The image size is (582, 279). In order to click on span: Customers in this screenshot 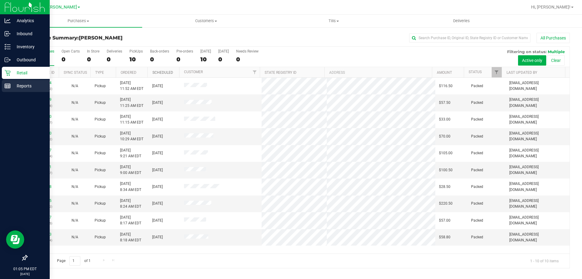, I will do `click(206, 21)`.